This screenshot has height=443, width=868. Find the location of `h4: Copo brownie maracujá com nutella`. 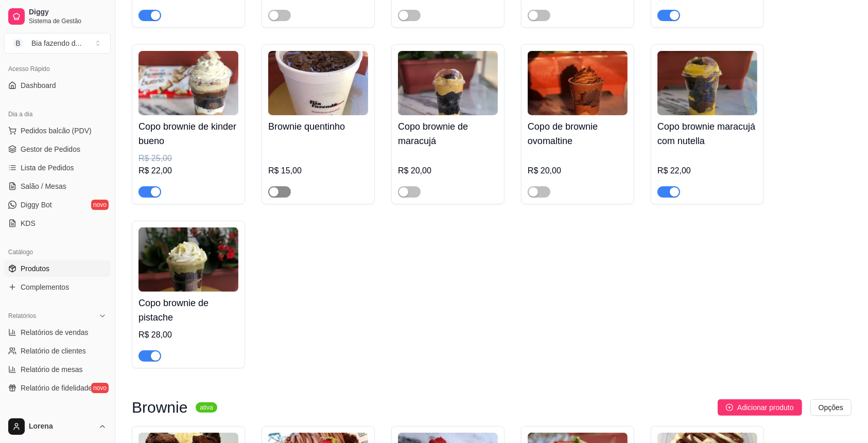

h4: Copo brownie maracujá com nutella is located at coordinates (708, 134).